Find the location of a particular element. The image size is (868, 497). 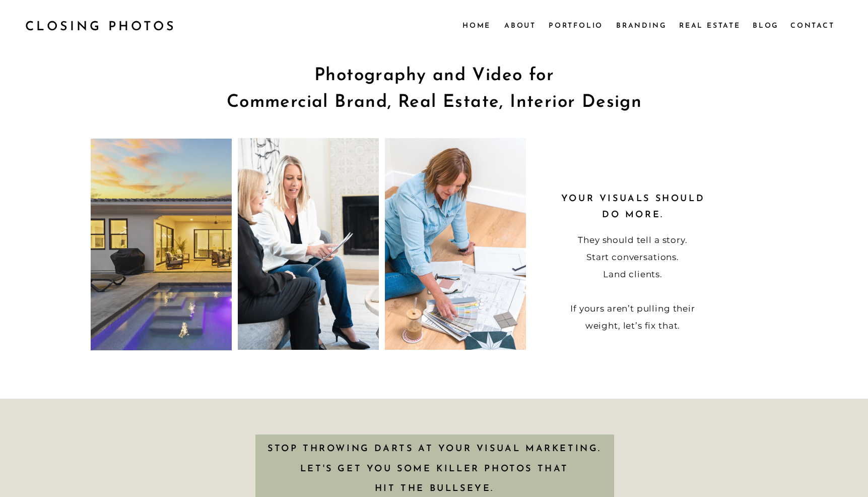

nav: Branding is located at coordinates (642, 25).